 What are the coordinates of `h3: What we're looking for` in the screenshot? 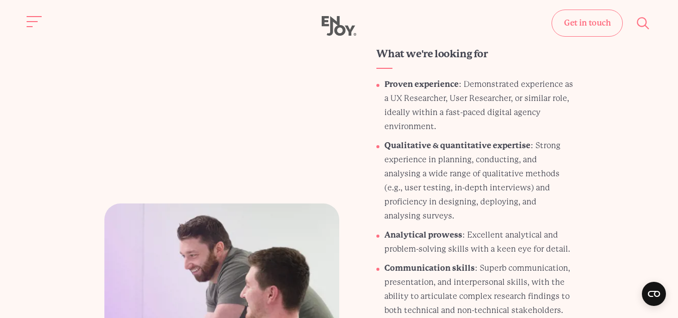 It's located at (432, 54).